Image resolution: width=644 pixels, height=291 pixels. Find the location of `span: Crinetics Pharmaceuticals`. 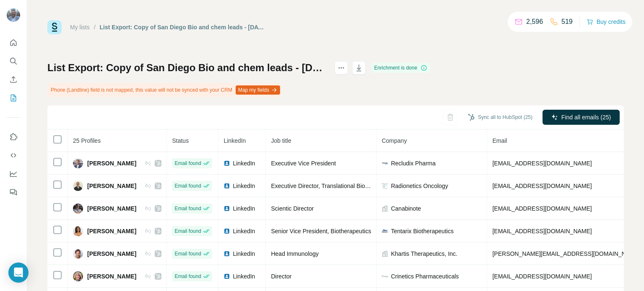

span: Crinetics Pharmaceuticals is located at coordinates (425, 277).